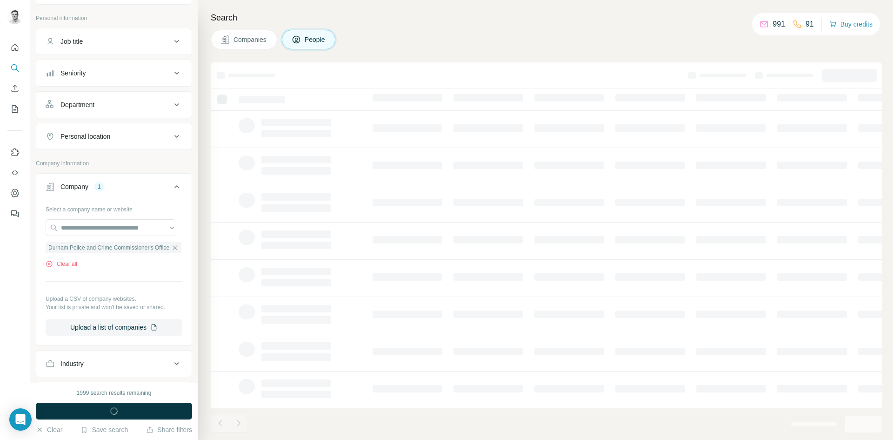 This screenshot has width=893, height=440. Describe the element at coordinates (72, 363) in the screenshot. I see `div: Industry` at that location.